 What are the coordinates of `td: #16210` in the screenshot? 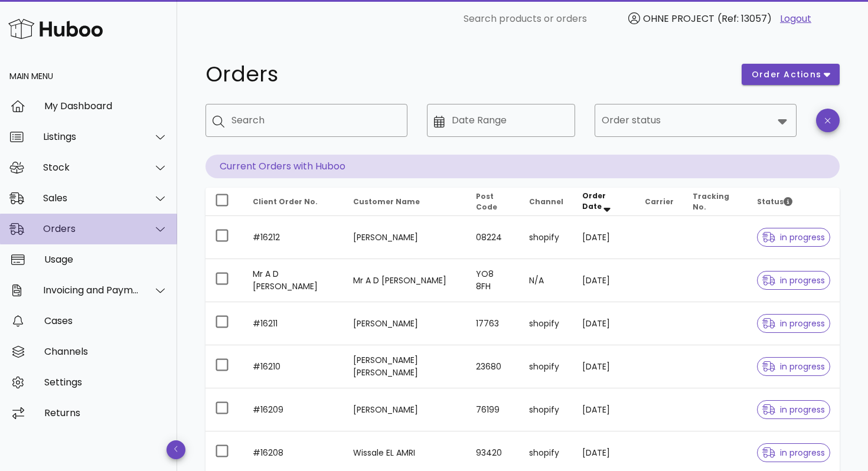 It's located at (294, 367).